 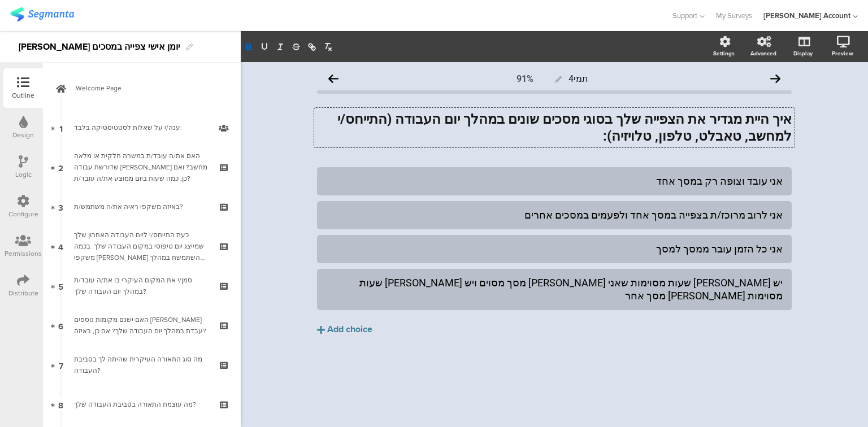 What do you see at coordinates (141, 247) in the screenshot?
I see `div: כעת התייחס/י ליום העבודה האחרון שלך שמייצג יום טיפוסי במקום העבודה שלך. בכמה משקפי ראיה השתמשת במ...` at bounding box center [141, 247].